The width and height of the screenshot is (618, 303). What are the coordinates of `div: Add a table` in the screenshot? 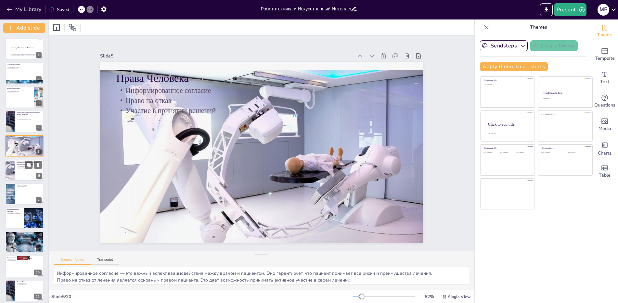 It's located at (605, 172).